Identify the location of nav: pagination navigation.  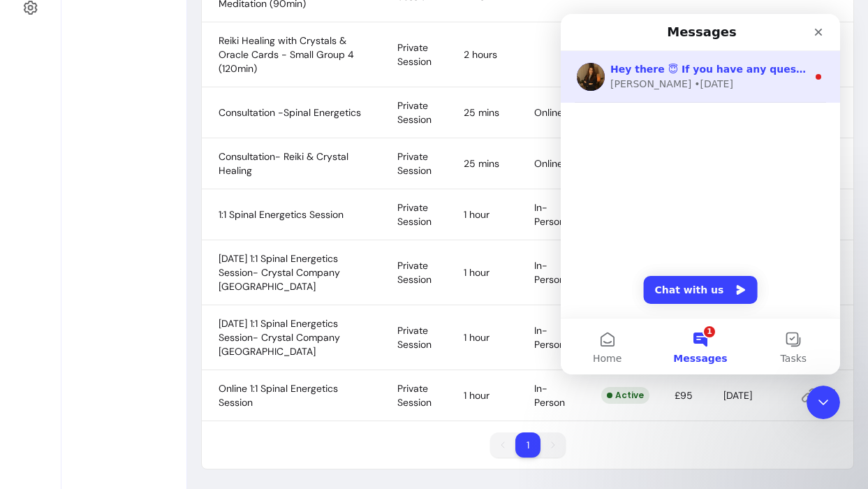
(528, 445).